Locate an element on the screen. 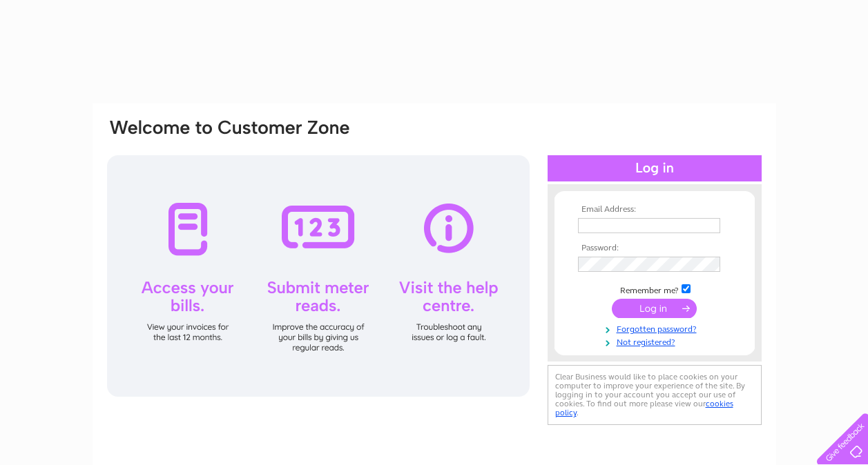 Image resolution: width=868 pixels, height=465 pixels. input: Submit is located at coordinates (654, 308).